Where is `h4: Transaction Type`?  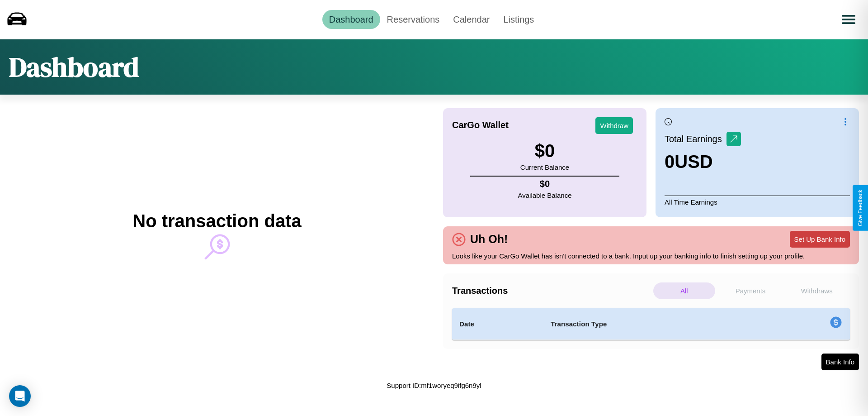
h4: Transaction Type is located at coordinates (654, 324).